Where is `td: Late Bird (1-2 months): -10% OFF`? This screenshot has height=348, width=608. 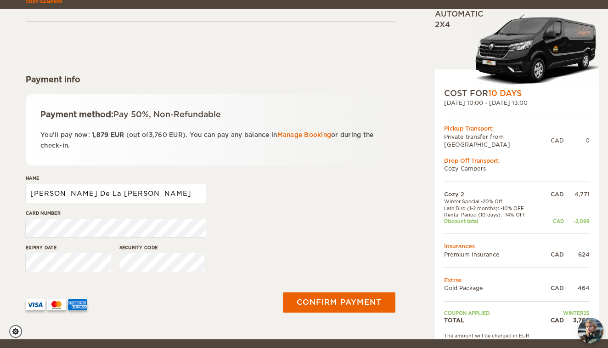
td: Late Bird (1-2 months): -10% OFF is located at coordinates (493, 208).